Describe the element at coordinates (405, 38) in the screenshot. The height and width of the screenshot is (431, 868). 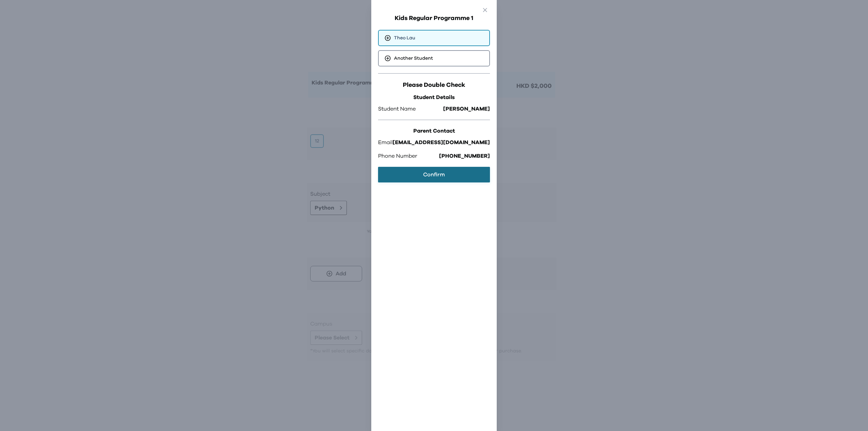
I see `span: Theo Lau` at that location.